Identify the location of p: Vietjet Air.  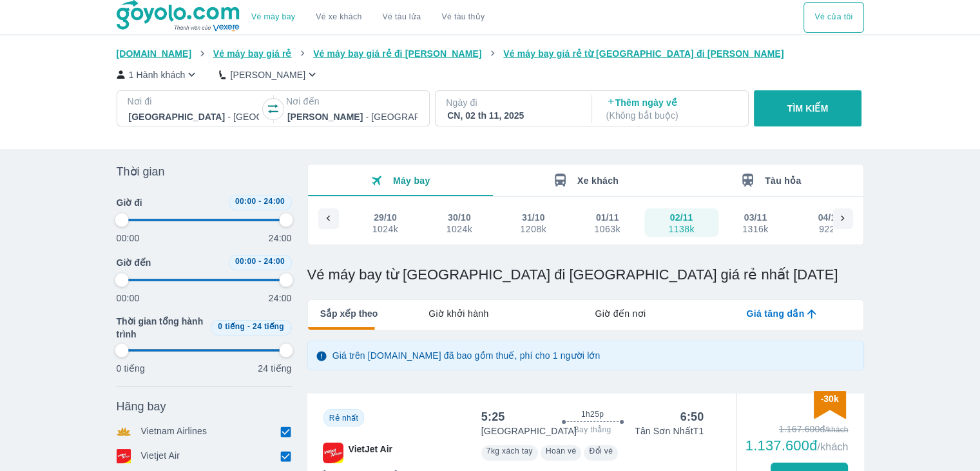
(161, 456).